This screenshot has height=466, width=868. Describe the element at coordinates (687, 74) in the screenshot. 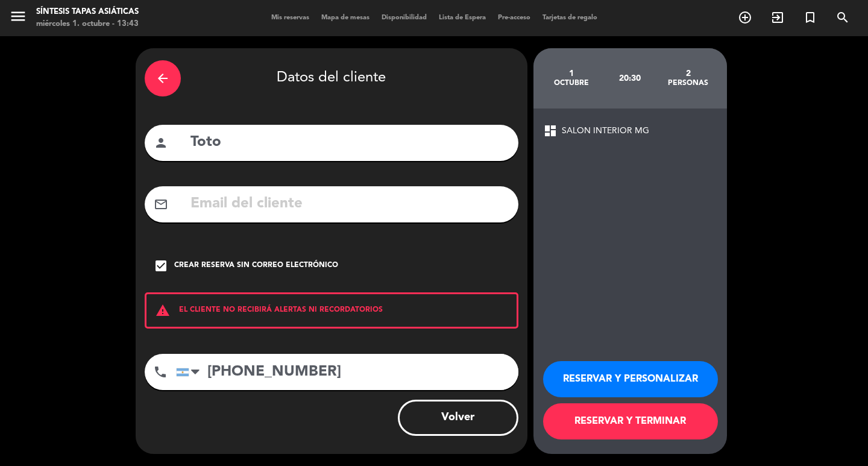

I see `div: 2` at that location.